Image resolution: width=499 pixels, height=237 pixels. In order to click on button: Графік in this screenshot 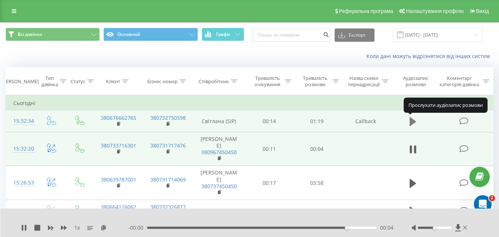, I will do `click(223, 34)`.